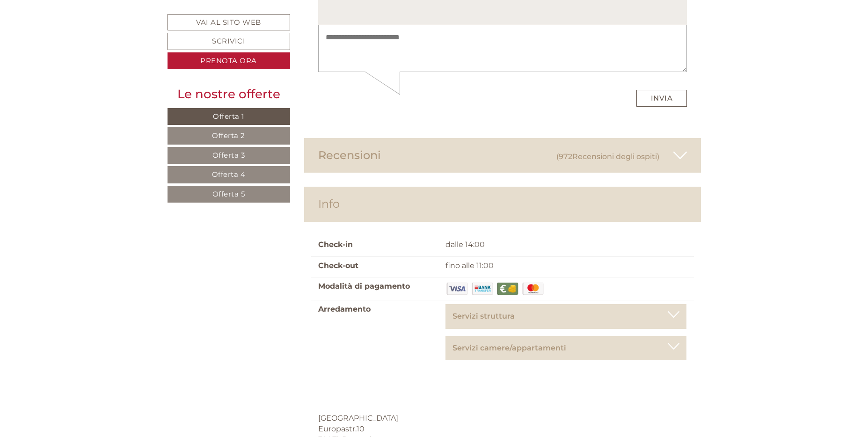 The width and height of the screenshot is (868, 437). Describe the element at coordinates (566, 266) in the screenshot. I see `div: fino alle 11:00` at that location.